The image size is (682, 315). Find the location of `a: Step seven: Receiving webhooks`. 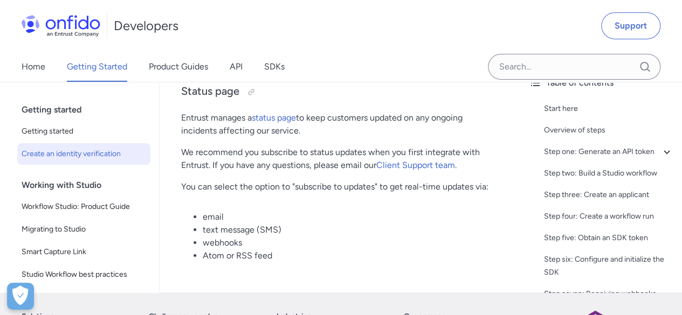

a: Step seven: Receiving webhooks is located at coordinates (609, 294).